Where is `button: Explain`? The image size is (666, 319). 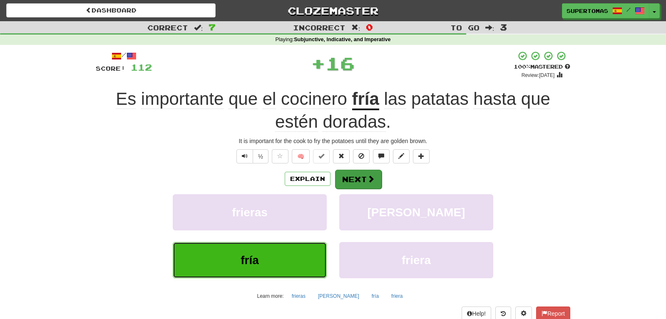
button: Explain is located at coordinates (307, 179).